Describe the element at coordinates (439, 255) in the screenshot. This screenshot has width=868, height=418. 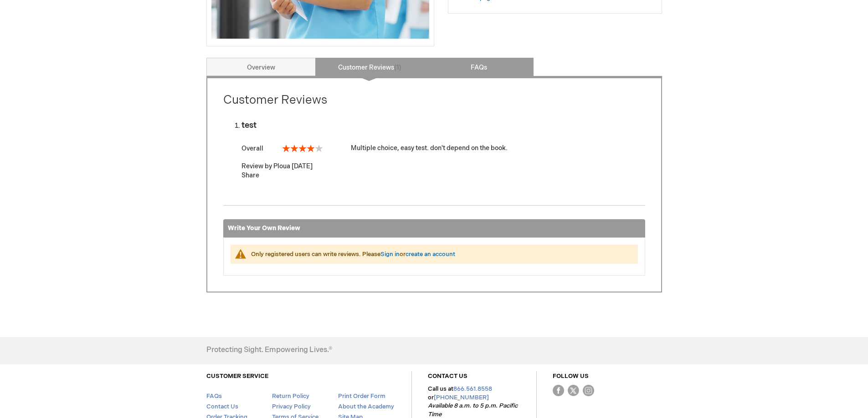
I see `div: Only registered users can write reviews. Please or` at that location.